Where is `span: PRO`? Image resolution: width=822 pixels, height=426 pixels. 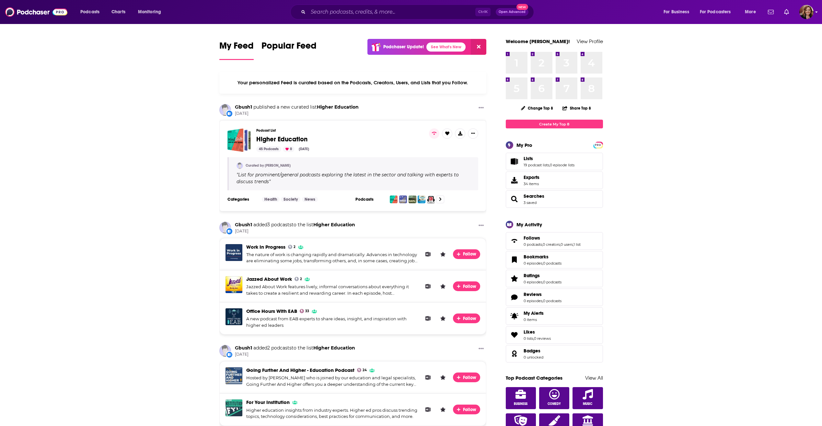
span: PRO is located at coordinates (598, 145).